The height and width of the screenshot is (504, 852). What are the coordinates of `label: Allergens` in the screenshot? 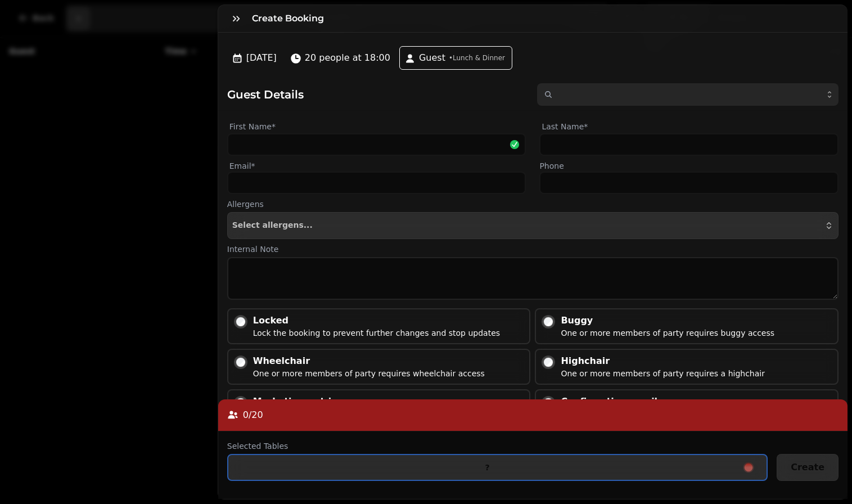 It's located at (533, 204).